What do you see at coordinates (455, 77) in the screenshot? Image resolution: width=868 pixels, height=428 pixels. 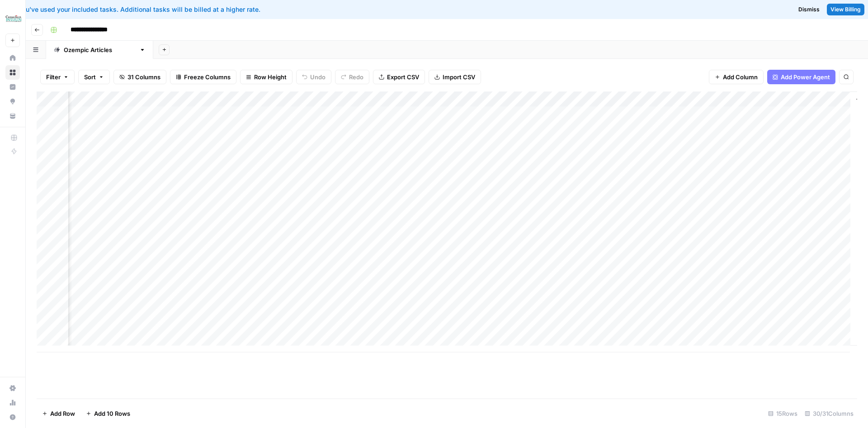 I see `button: Import CSV` at bounding box center [455, 77].